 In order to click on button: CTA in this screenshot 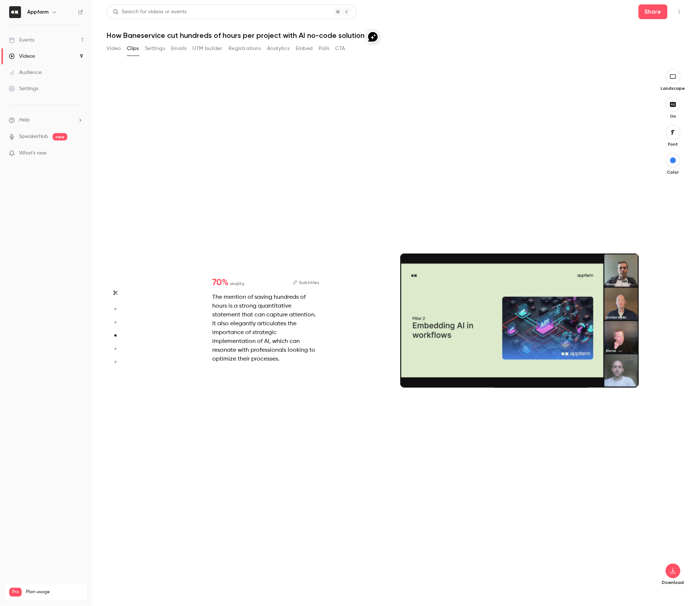, I will do `click(340, 49)`.